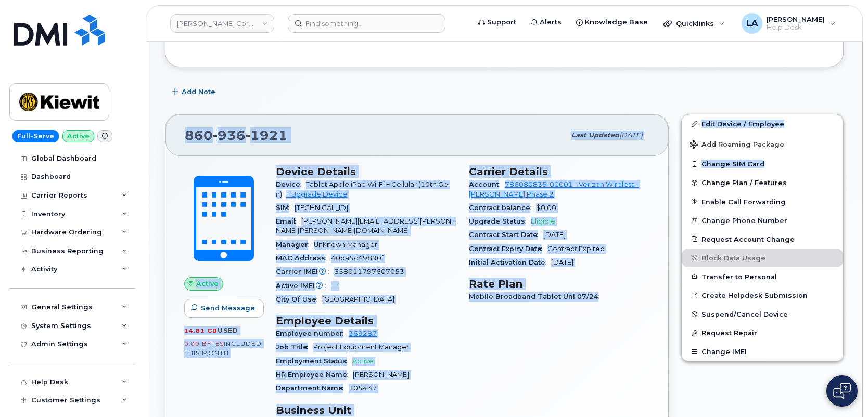  Describe the element at coordinates (510, 262) in the screenshot. I see `span: Initial Activation Date` at that location.